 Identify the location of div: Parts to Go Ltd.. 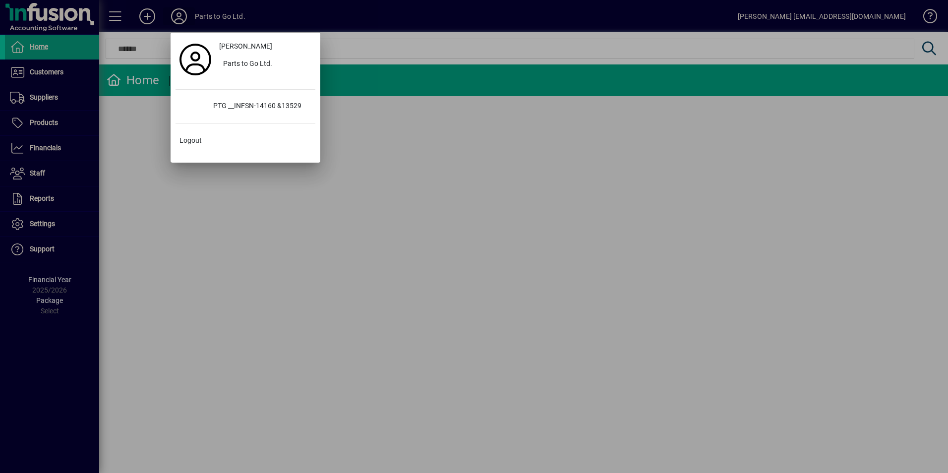
(265, 64).